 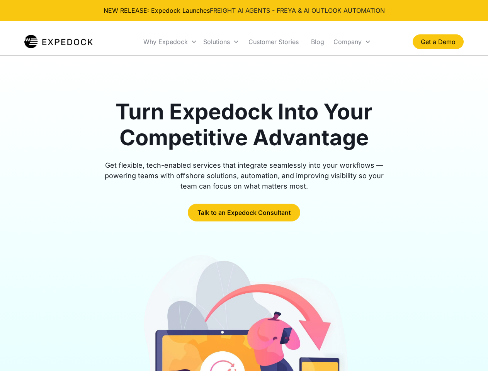 I want to click on a: Talk to an Expedock Consultant, so click(x=244, y=213).